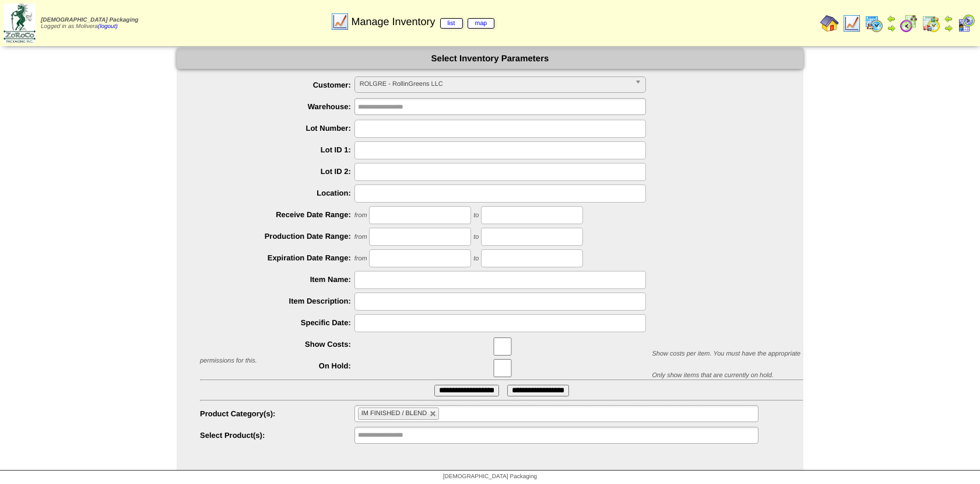 The height and width of the screenshot is (484, 980). What do you see at coordinates (967, 23) in the screenshot?
I see `img: calendarcustomer.gif` at bounding box center [967, 23].